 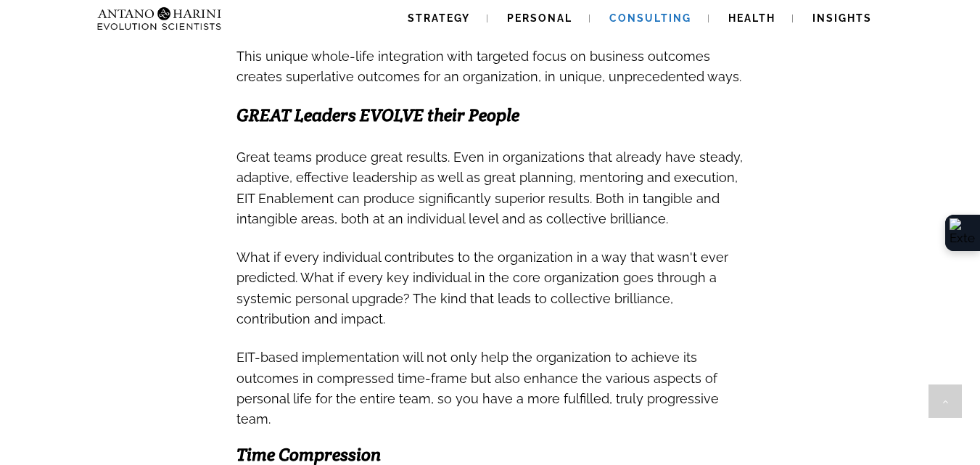 I want to click on span: EIT-based implementation will not only help the organization to achieve its outcomes in compresse..., so click(x=477, y=388).